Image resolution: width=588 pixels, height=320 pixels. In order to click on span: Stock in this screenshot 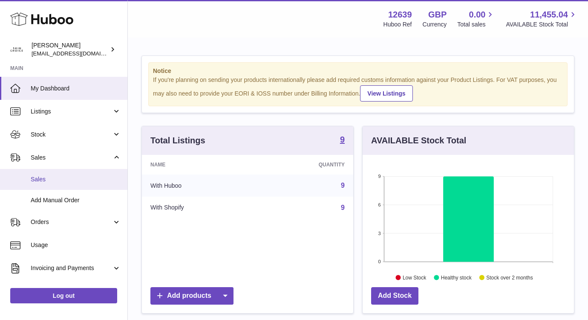, I will do `click(71, 134)`.